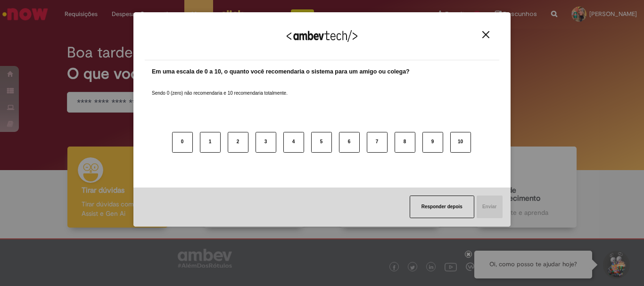 The width and height of the screenshot is (644, 286). Describe the element at coordinates (182, 143) in the screenshot. I see `button: 0` at that location.